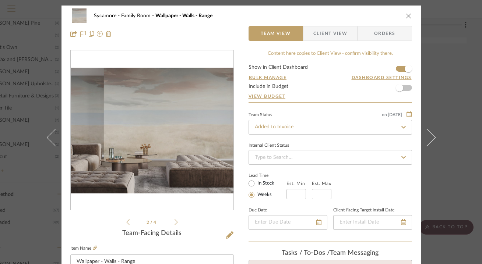 The width and height of the screenshot is (482, 264). I want to click on span: Client View, so click(330, 33).